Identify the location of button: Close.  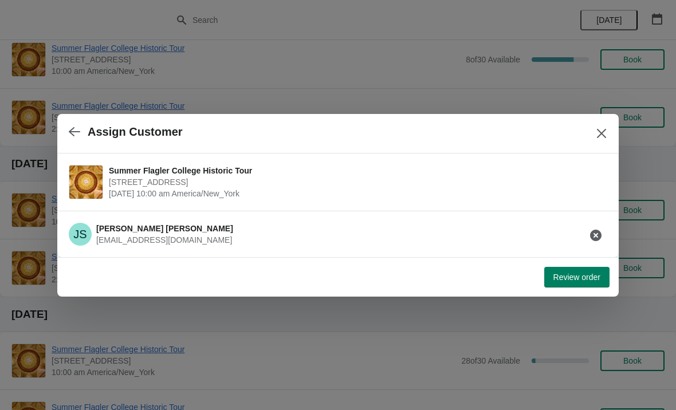
(602, 134).